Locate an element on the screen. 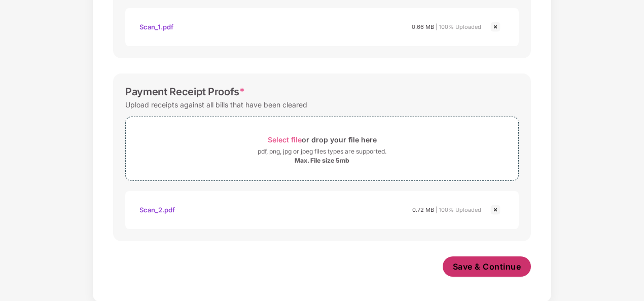  div: Upload receipts against all bills that have been cleared is located at coordinates (216, 105).